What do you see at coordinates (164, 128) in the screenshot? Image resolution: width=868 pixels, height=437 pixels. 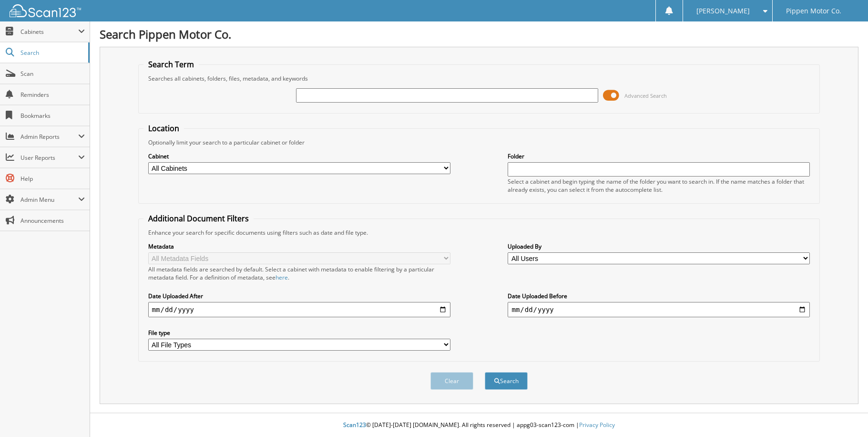 I see `legend: Location` at bounding box center [164, 128].